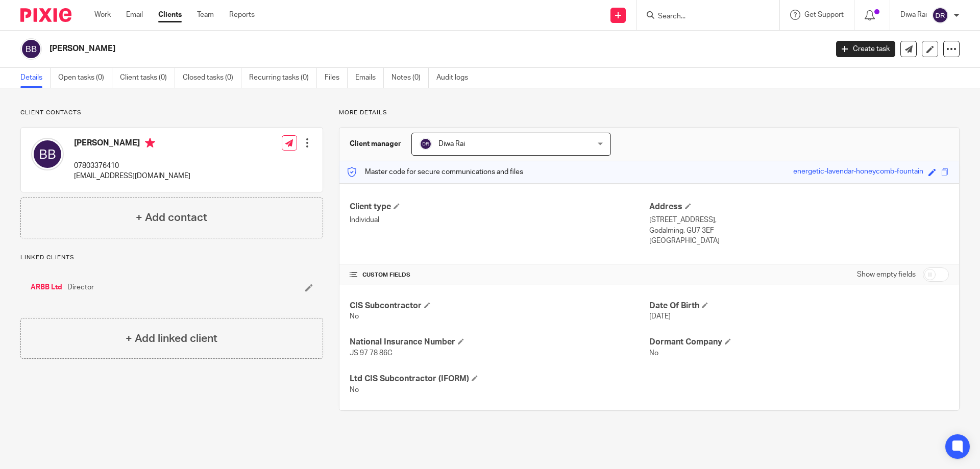 Image resolution: width=980 pixels, height=469 pixels. What do you see at coordinates (499, 275) in the screenshot?
I see `h4: CUSTOM FIELDS` at bounding box center [499, 275].